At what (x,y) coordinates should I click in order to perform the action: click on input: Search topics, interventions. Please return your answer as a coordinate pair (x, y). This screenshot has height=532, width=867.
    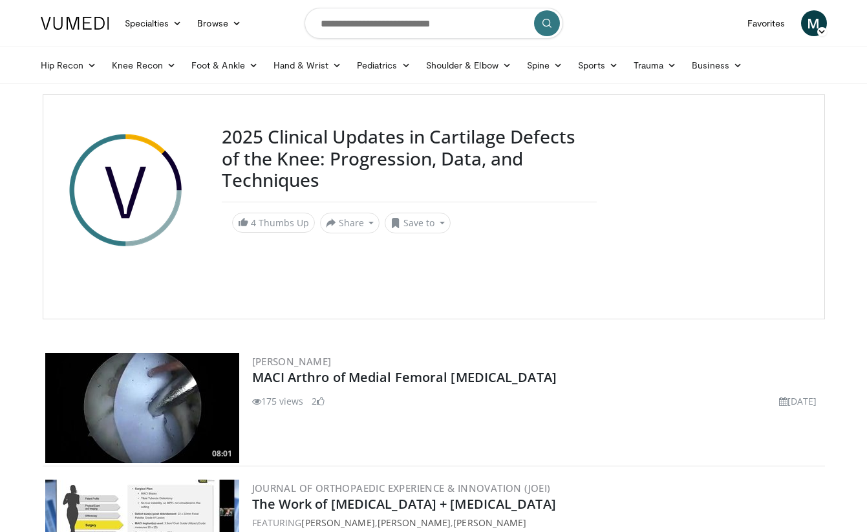
    Looking at the image, I should click on (434, 23).